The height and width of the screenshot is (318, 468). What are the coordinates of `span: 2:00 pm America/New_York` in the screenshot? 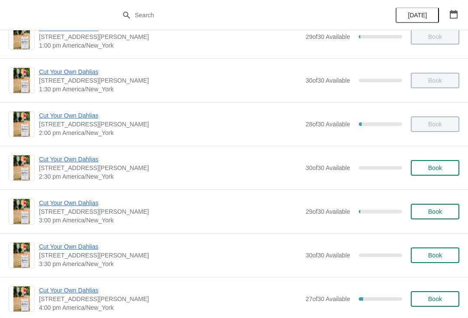 It's located at (170, 133).